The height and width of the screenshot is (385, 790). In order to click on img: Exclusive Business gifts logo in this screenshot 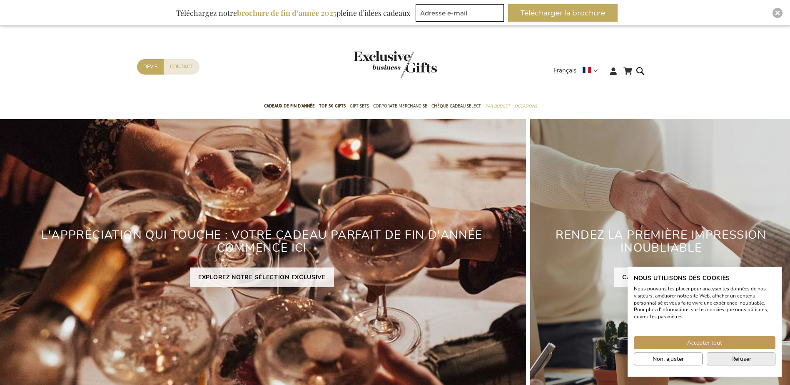, I will do `click(395, 65)`.